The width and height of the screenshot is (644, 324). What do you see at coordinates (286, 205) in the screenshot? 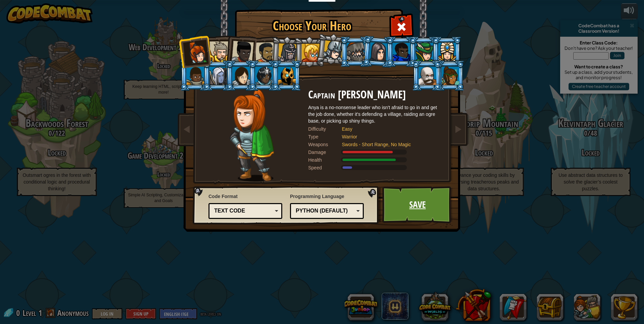
I see `img: language-selector-background.png` at bounding box center [286, 205].